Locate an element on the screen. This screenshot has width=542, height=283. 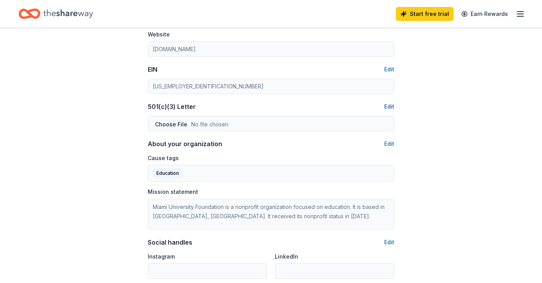
div: About your organization is located at coordinates (185, 144).